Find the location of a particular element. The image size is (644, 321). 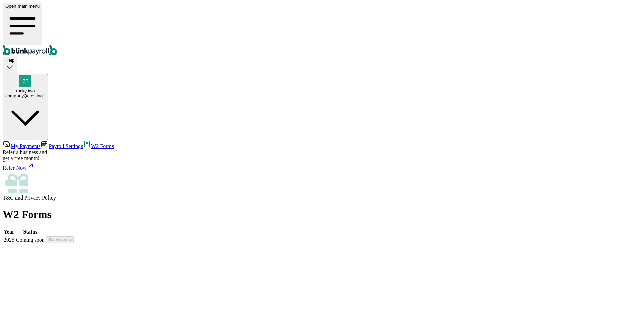

span: Coming soon is located at coordinates (30, 240).